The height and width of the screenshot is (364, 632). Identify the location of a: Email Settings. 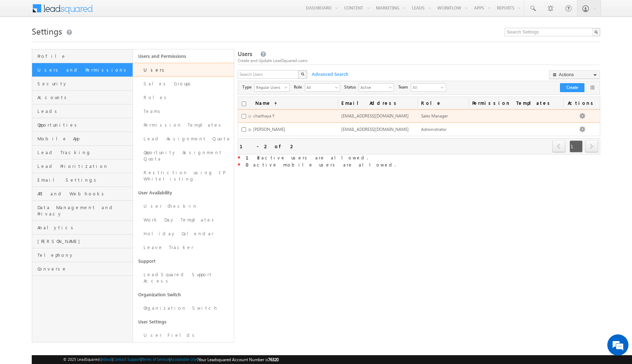
(82, 180).